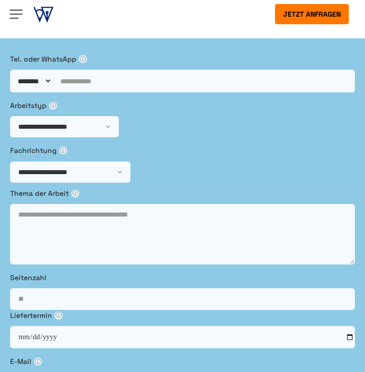 The image size is (365, 372). Describe the element at coordinates (16, 14) in the screenshot. I see `img: Menu open` at that location.